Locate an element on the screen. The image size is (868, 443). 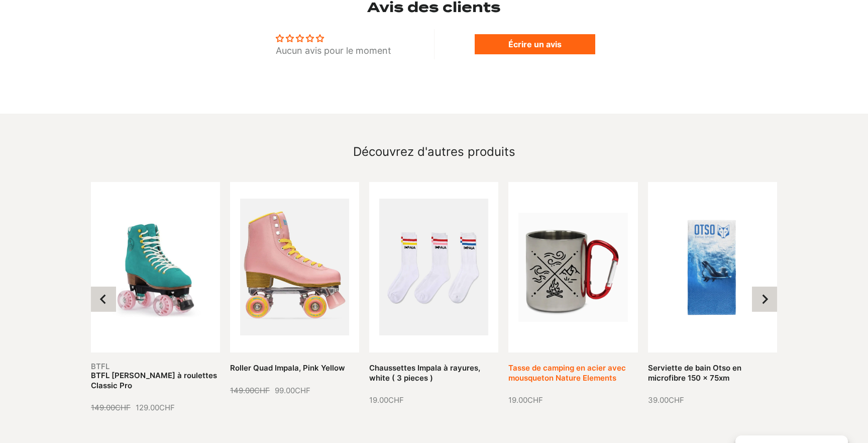
a: Tasse de camping en acier avec mousqueton Nature Elements is located at coordinates (567, 373).